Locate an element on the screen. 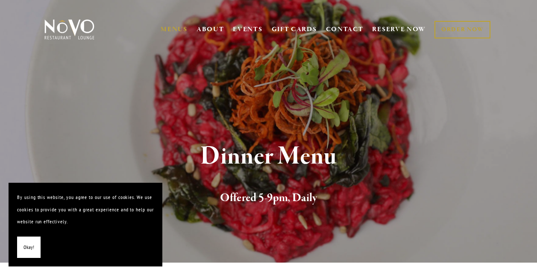 The image size is (537, 275). a: RESERVE NOW is located at coordinates (399, 29).